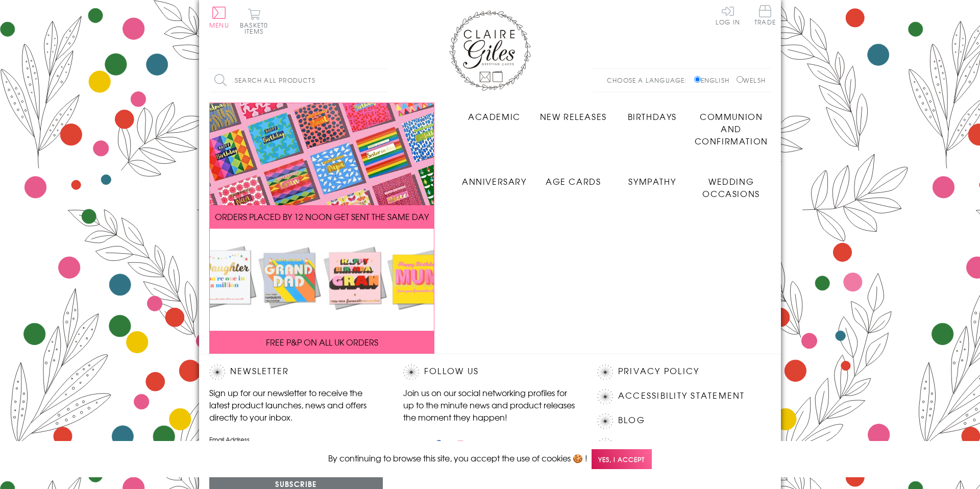  Describe the element at coordinates (490, 50) in the screenshot. I see `img: Claire Giles Greetings Cards` at that location.